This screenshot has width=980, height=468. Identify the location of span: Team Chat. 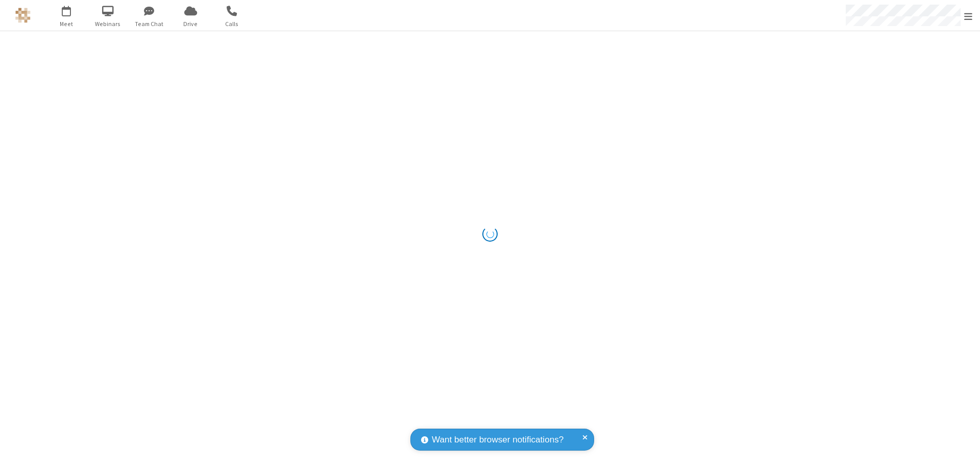
(149, 24).